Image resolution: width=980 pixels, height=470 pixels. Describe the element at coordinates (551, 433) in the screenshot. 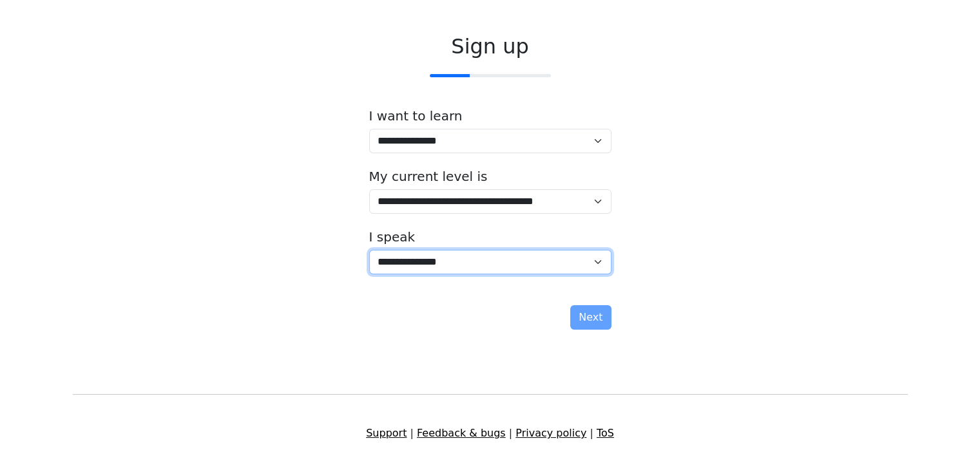

I see `a: Privacy policy` at that location.